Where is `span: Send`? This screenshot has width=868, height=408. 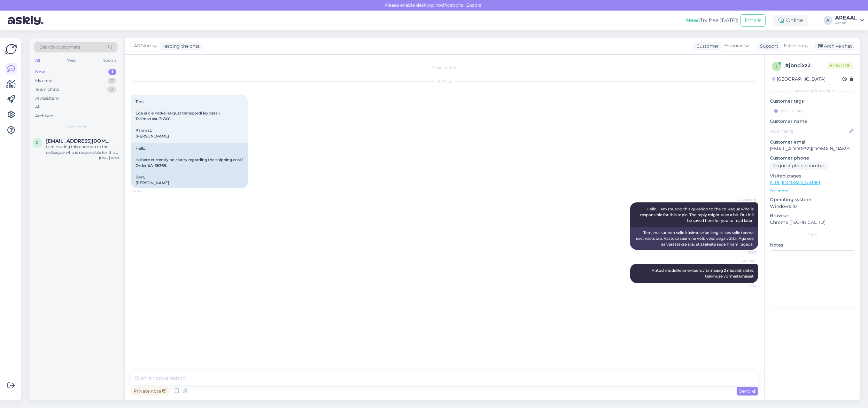 span: Send is located at coordinates (747, 391).